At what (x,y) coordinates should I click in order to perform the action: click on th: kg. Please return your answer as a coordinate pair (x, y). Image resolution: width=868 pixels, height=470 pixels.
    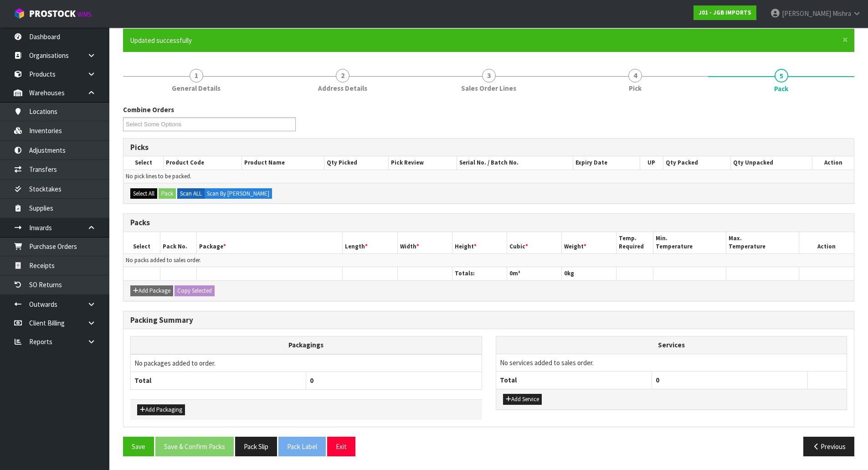
    Looking at the image, I should click on (589, 274).